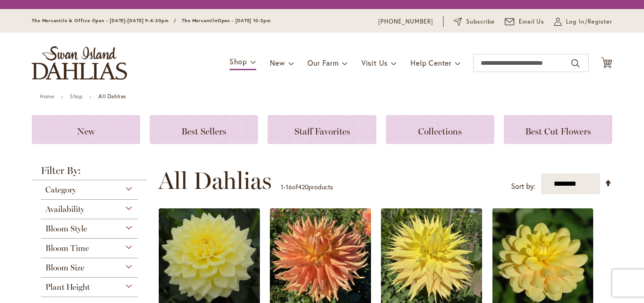  Describe the element at coordinates (76, 96) in the screenshot. I see `a: Shop` at that location.